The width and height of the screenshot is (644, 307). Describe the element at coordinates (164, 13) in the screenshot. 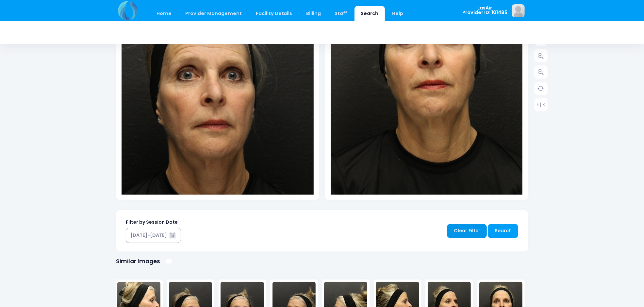

I see `a: Home` at that location.